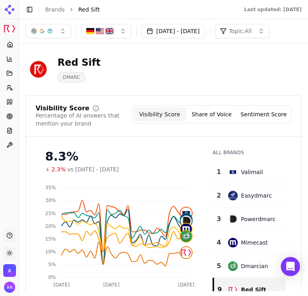  I want to click on span: Red Sift, so click(89, 10).